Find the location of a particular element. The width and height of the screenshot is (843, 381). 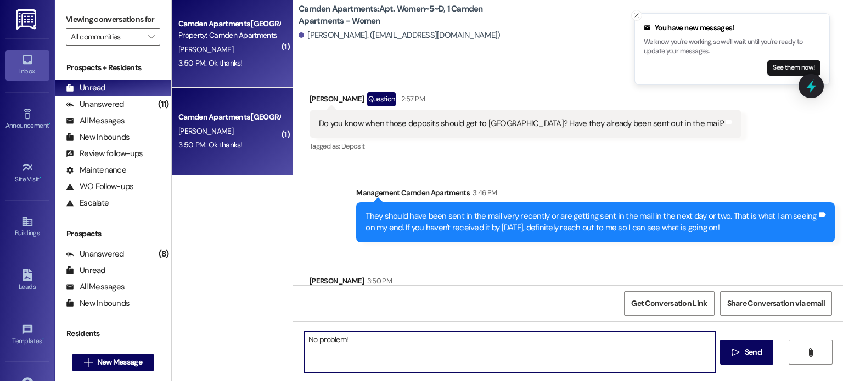

div: Prospects is located at coordinates (113, 234).